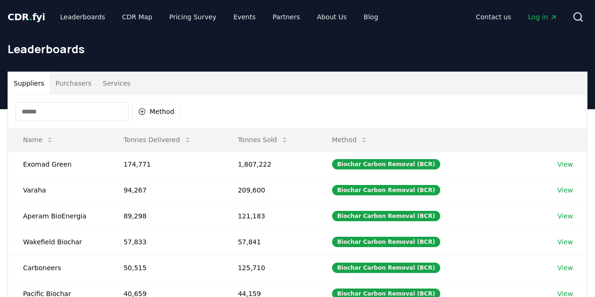 The image size is (595, 297). I want to click on span: CDR fyi, so click(26, 17).